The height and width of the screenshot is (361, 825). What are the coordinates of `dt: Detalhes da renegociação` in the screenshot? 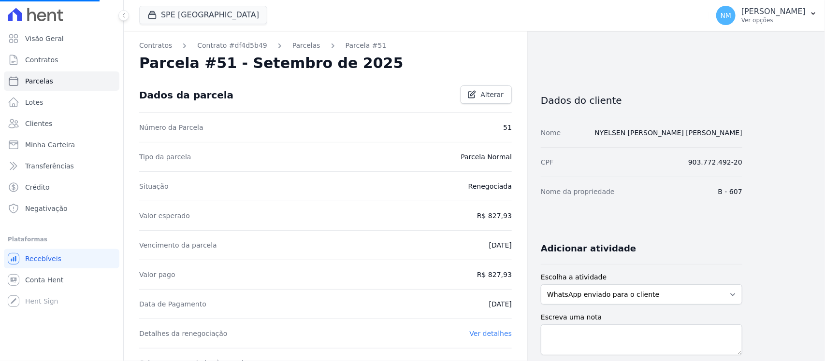 It's located at (183, 334).